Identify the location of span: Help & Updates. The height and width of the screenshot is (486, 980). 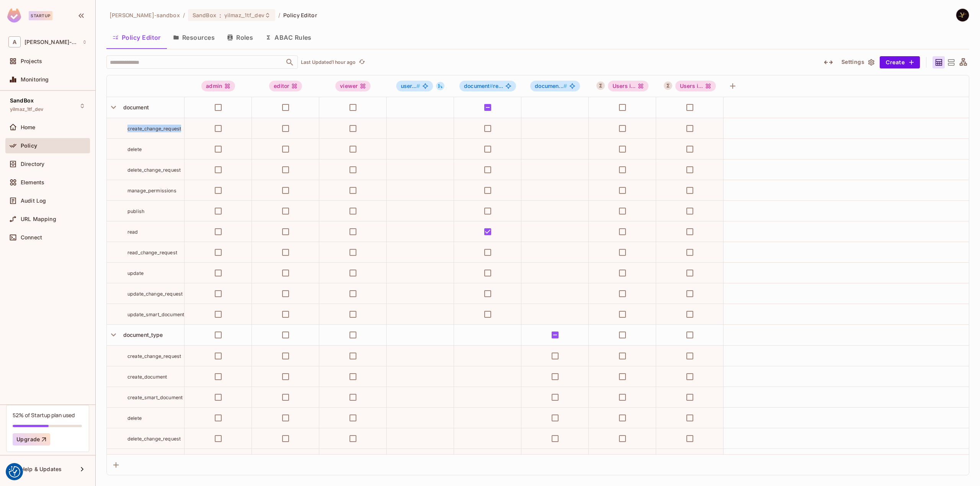
(41, 470).